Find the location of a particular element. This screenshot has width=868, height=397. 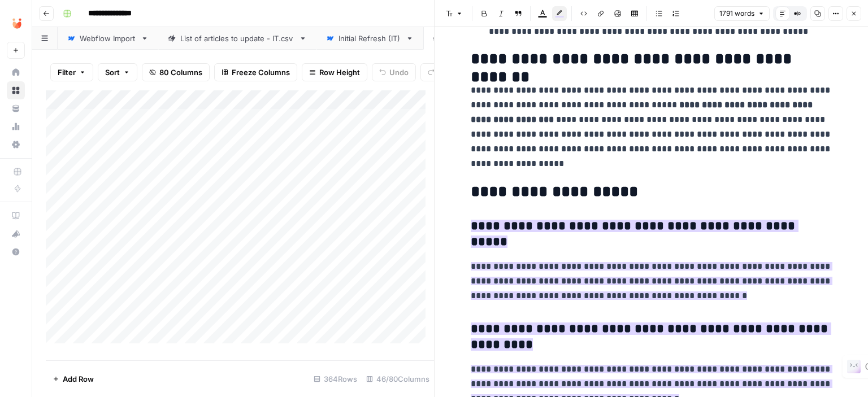

button: Sort is located at coordinates (118, 72).